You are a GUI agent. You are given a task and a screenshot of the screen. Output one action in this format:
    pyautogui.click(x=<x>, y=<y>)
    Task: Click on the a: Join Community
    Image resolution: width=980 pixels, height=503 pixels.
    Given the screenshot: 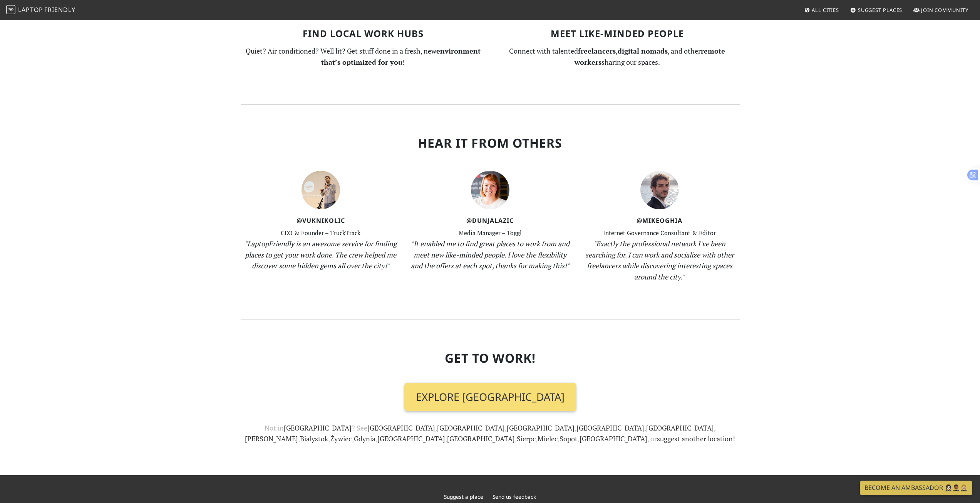 What is the action you would take?
    pyautogui.click(x=941, y=10)
    